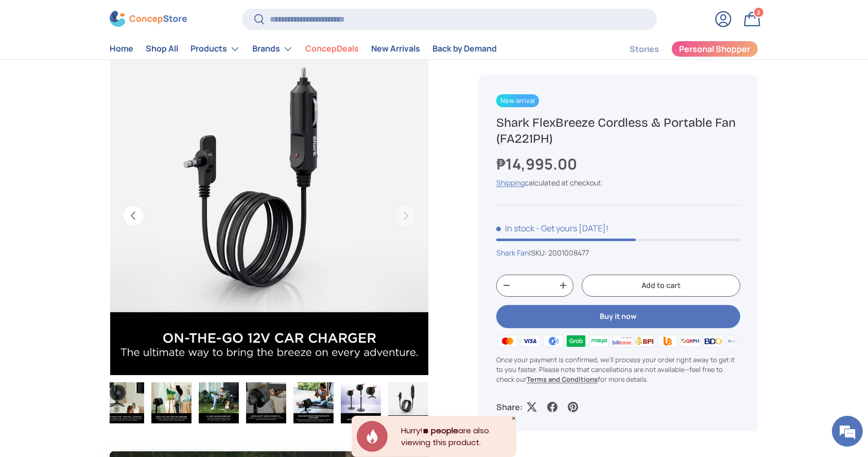 The width and height of the screenshot is (868, 457). What do you see at coordinates (736, 341) in the screenshot?
I see `img: metrobank` at bounding box center [736, 341].